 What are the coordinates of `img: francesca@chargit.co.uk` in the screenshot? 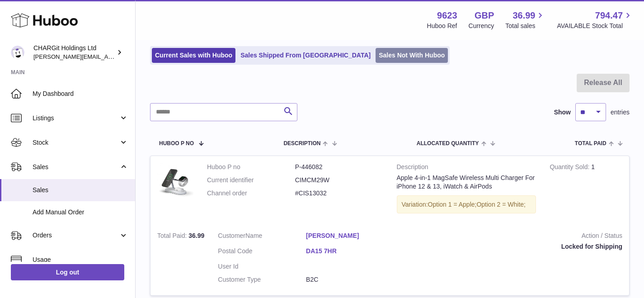 It's located at (18, 53).